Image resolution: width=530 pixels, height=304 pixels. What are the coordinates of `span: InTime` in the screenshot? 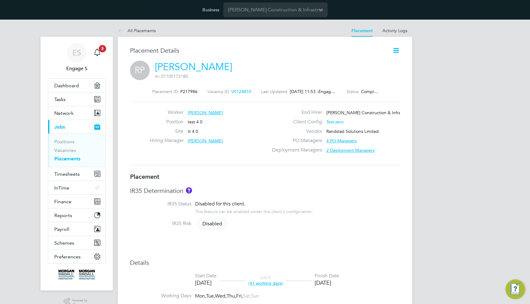 It's located at (62, 188).